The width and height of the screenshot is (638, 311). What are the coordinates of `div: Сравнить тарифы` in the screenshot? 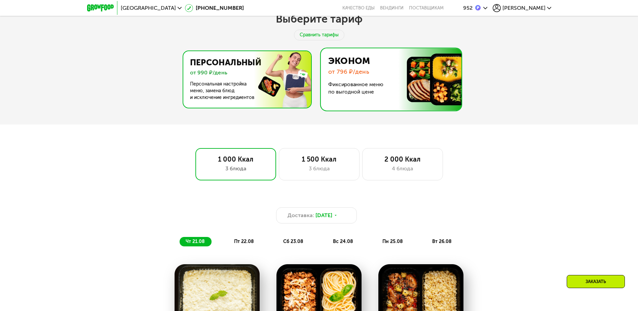 It's located at (319, 35).